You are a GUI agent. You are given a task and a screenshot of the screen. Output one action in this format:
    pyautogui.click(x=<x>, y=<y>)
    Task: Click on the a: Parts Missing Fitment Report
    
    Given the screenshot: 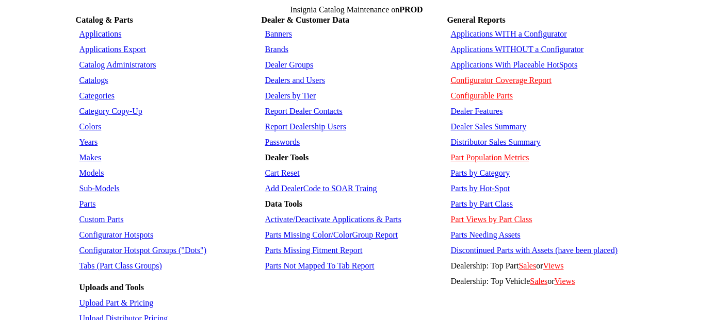 What is the action you would take?
    pyautogui.click(x=314, y=250)
    